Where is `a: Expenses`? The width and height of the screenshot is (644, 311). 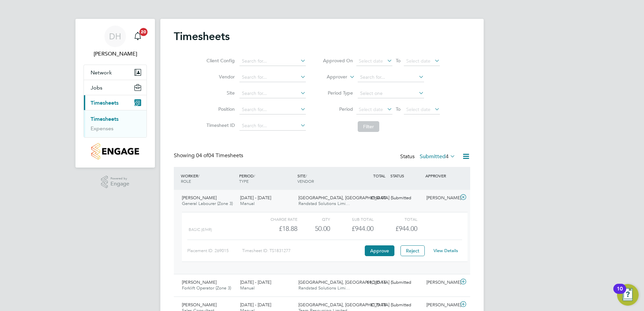
a: Expenses is located at coordinates (102, 128).